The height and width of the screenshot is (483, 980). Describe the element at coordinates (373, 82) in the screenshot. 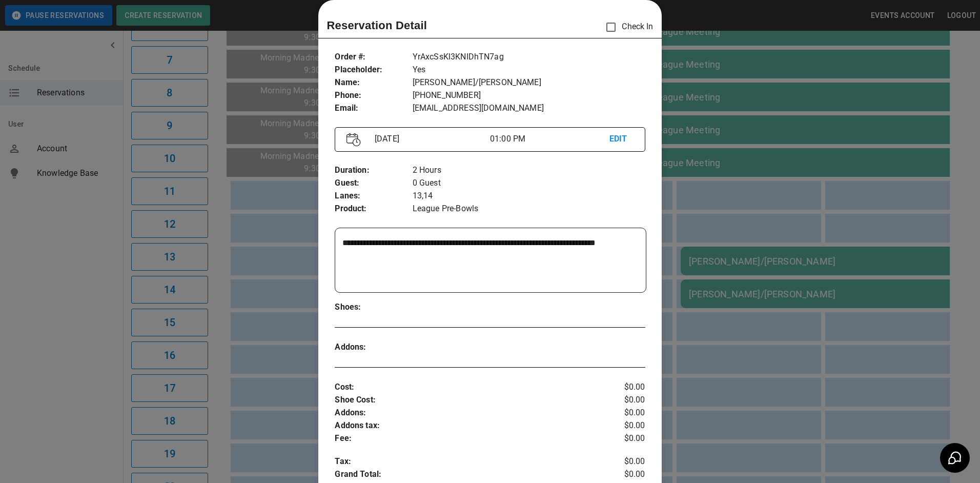

I see `p: Name :` at that location.